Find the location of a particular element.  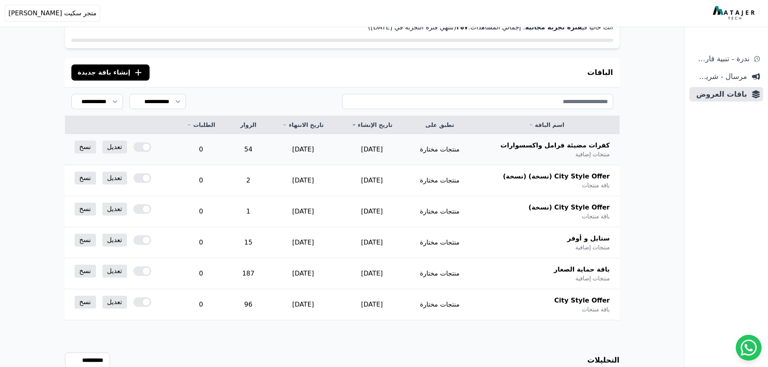

strong: ۳٥٧ is located at coordinates (462, 27).